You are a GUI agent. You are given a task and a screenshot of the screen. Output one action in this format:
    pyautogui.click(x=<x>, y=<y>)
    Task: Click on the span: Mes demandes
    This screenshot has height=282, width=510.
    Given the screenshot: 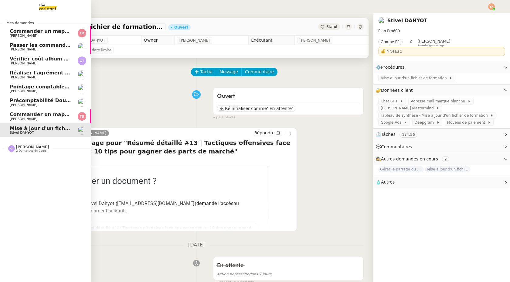 What is the action you would take?
    pyautogui.click(x=20, y=23)
    